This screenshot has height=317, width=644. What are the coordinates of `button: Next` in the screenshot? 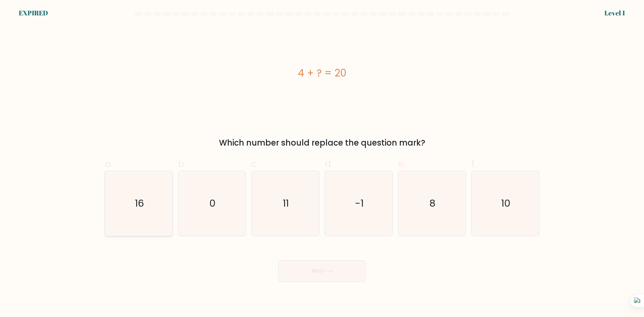 It's located at (322, 271).